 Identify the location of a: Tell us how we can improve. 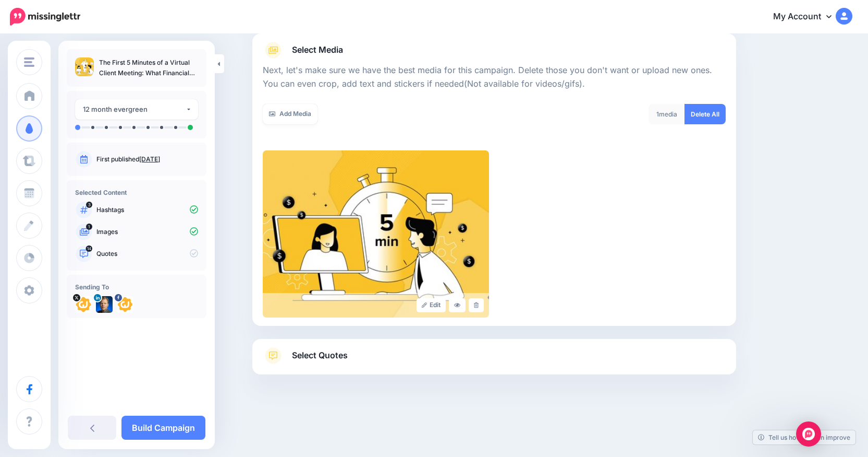
(804, 437).